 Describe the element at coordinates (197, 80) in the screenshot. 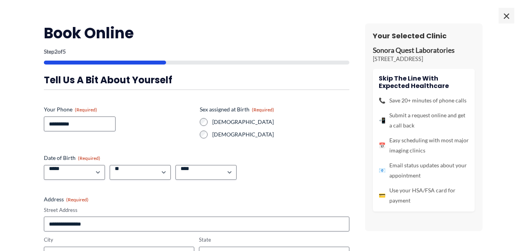

I see `h3: Tell us a bit about yourself` at that location.